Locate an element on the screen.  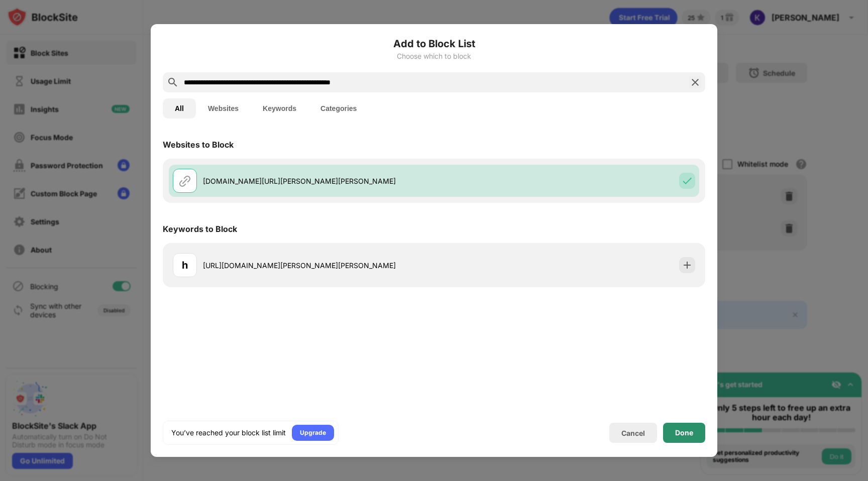
img: url.svg is located at coordinates (185, 181).